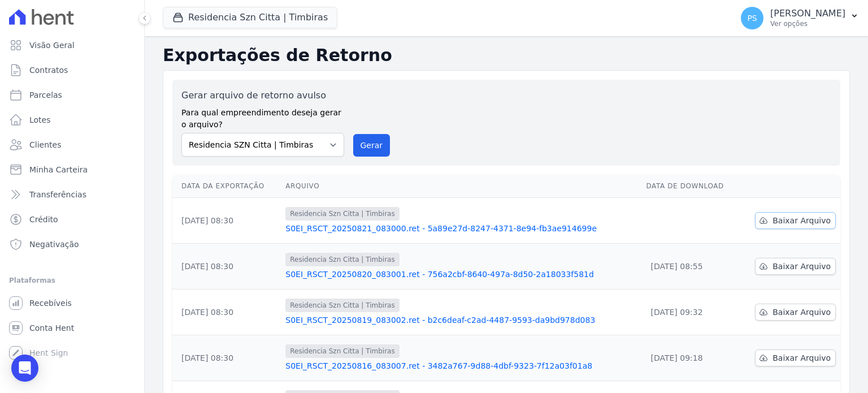  What do you see at coordinates (43, 219) in the screenshot?
I see `span: Crédito` at bounding box center [43, 219].